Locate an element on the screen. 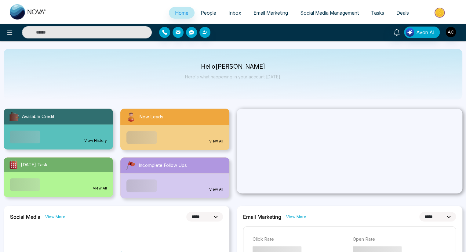 This screenshot has width=466, height=252. a: People is located at coordinates (208, 13).